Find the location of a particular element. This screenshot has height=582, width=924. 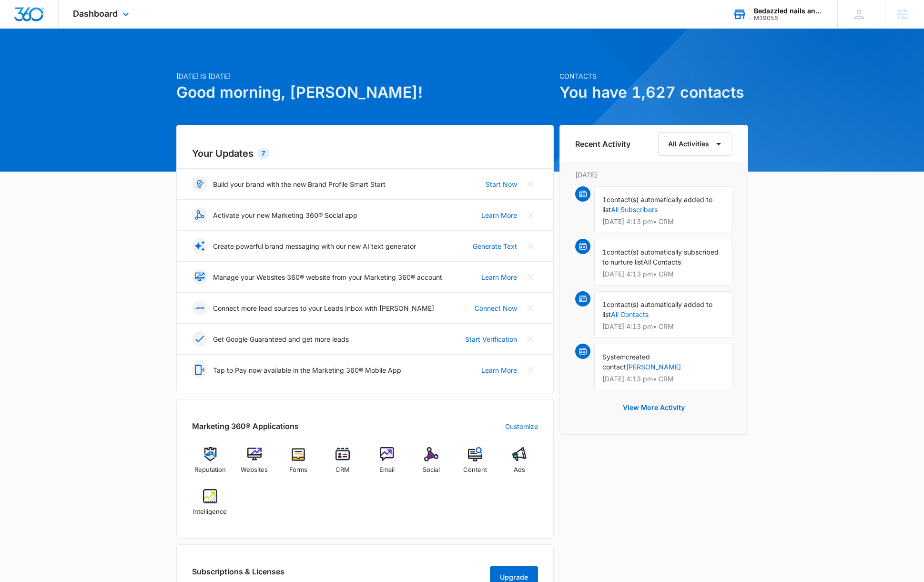

span: Reputation is located at coordinates (211, 470).